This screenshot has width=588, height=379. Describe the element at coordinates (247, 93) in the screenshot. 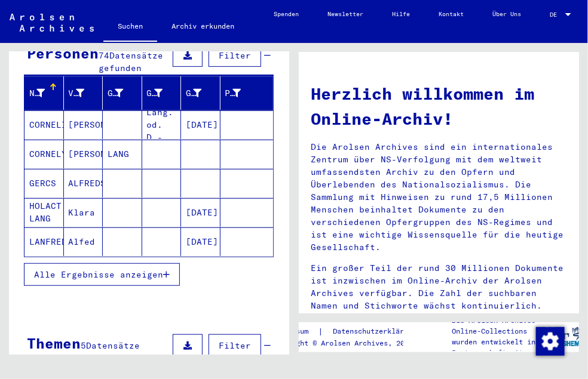

I see `mat-header-cell: Prisoner #` at that location.